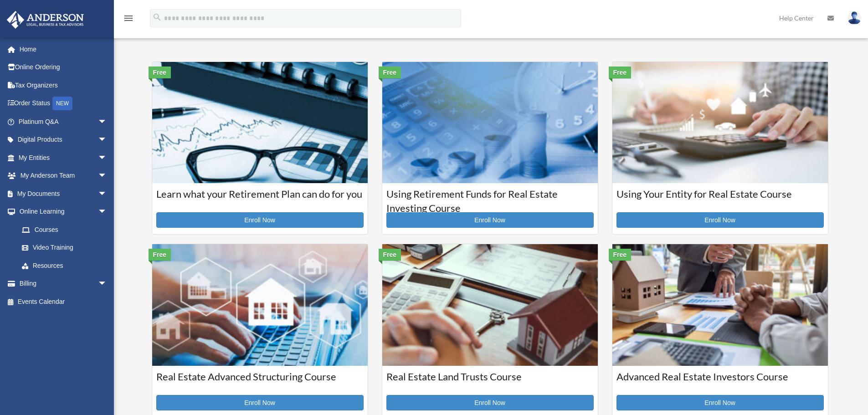 This screenshot has width=868, height=415. What do you see at coordinates (490, 198) in the screenshot?
I see `h3: Using Retirement Funds for Real Estate Investing Course` at bounding box center [490, 198].